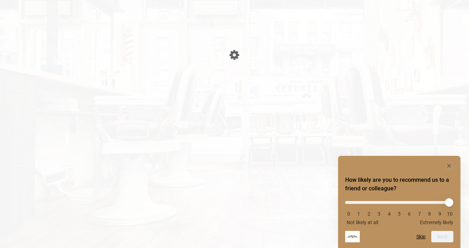 Image resolution: width=469 pixels, height=248 pixels. What do you see at coordinates (420, 214) in the screenshot?
I see `li: 7` at bounding box center [420, 214].